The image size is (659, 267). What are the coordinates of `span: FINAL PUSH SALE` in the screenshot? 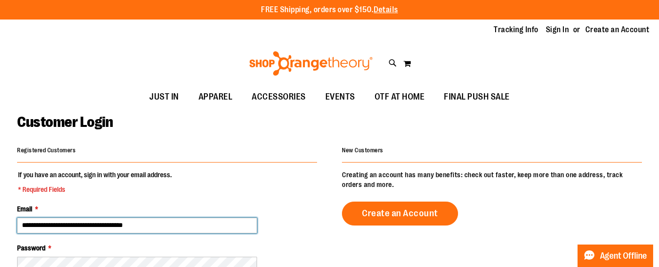 It's located at (477, 97).